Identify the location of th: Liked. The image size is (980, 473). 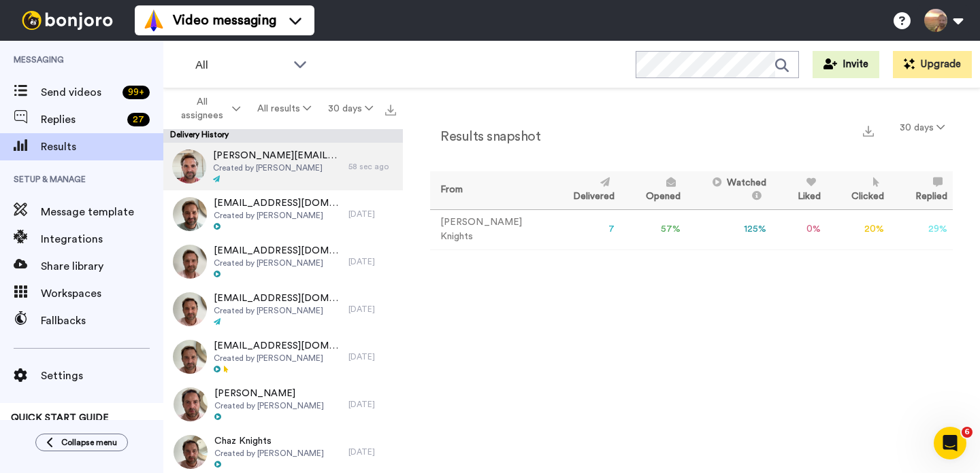
(799, 191).